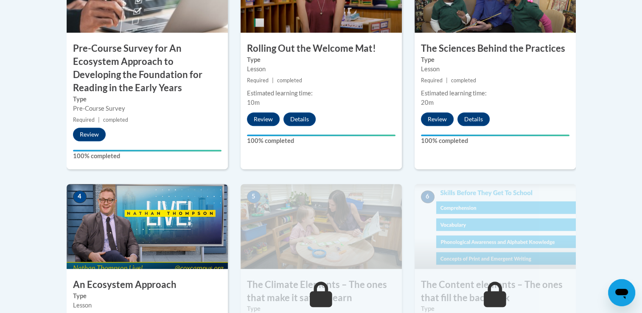 This screenshot has width=642, height=313. What do you see at coordinates (428, 197) in the screenshot?
I see `span: 6` at bounding box center [428, 197].